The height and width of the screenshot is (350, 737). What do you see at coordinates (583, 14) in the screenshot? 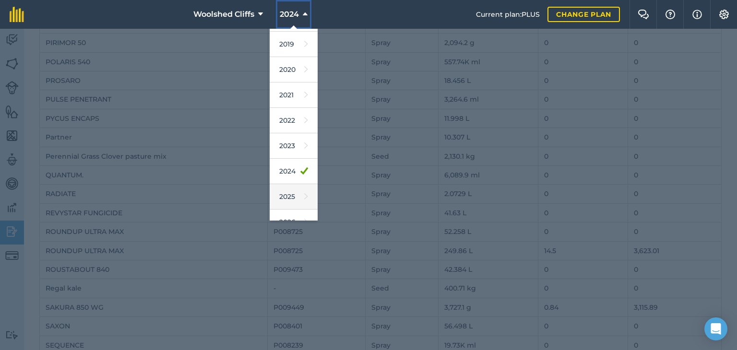
I see `a: Change plan` at bounding box center [583, 14].